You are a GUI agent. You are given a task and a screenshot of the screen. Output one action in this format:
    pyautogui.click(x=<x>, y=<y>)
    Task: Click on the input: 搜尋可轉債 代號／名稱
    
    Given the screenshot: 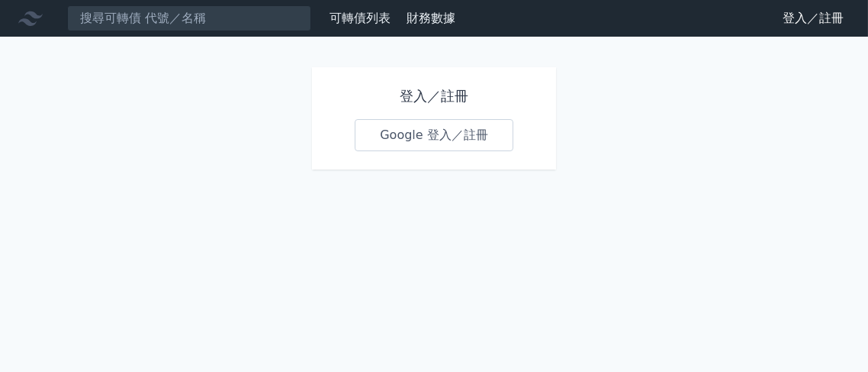 What is the action you would take?
    pyautogui.click(x=189, y=18)
    